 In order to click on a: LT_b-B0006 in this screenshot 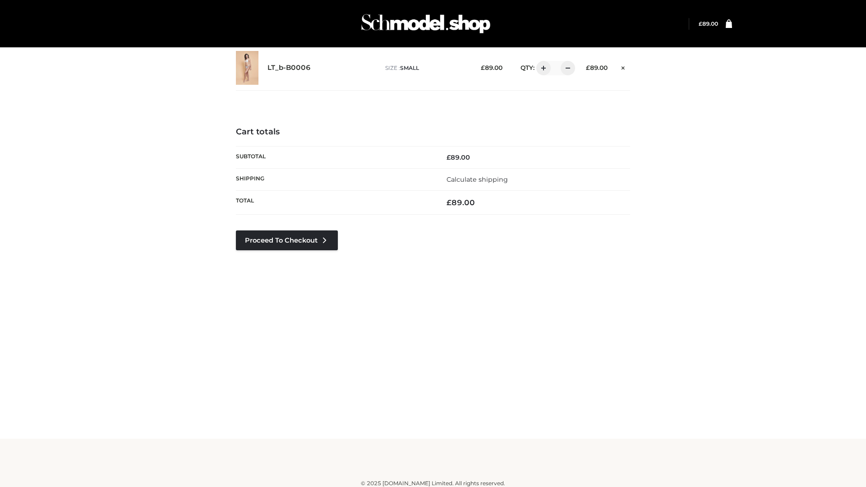, I will do `click(289, 68)`.